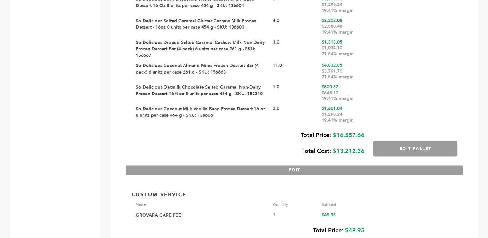  Describe the element at coordinates (295, 205) in the screenshot. I see `div: Quantity` at that location.